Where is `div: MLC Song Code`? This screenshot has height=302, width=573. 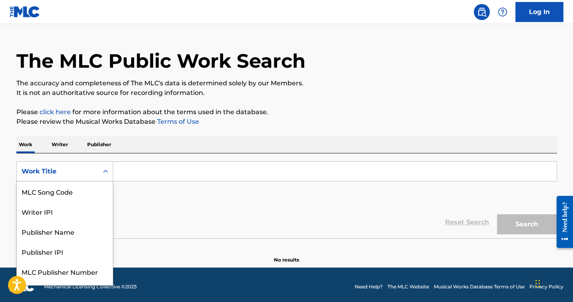
div: MLC Song Code is located at coordinates (65, 191).